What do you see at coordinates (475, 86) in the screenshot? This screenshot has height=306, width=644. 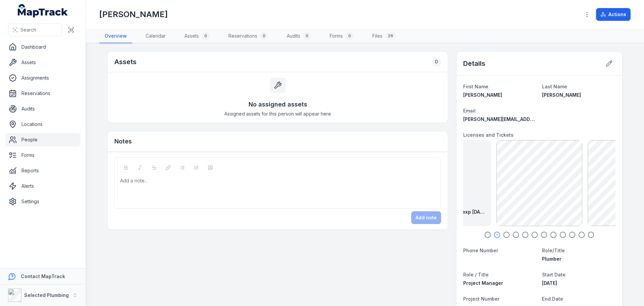 I see `span: First Name` at bounding box center [475, 86].